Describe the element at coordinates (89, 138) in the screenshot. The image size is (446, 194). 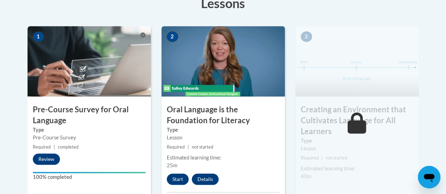
I see `div: Pre-Course Survey` at that location.